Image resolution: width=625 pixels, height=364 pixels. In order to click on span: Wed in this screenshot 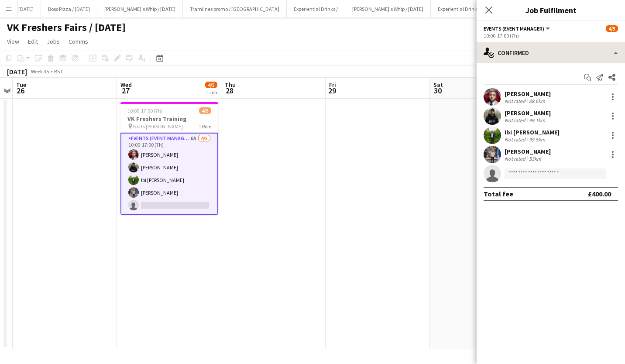, I will do `click(126, 84)`.